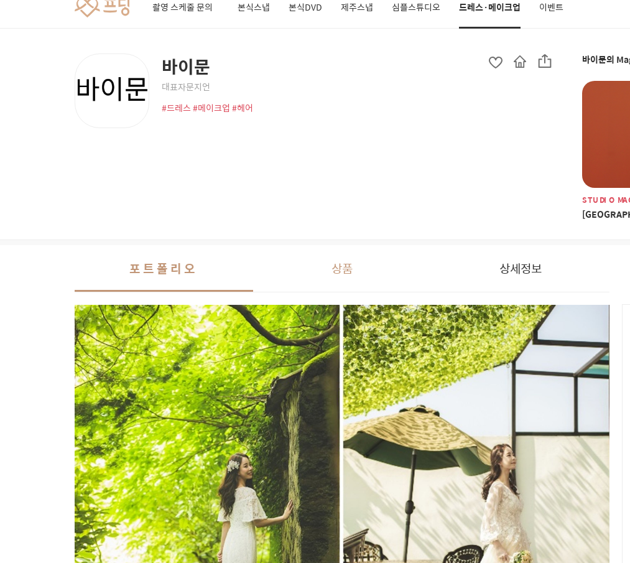 The image size is (630, 563). What do you see at coordinates (43, 410) in the screenshot?
I see `a: 홈` at bounding box center [43, 410].